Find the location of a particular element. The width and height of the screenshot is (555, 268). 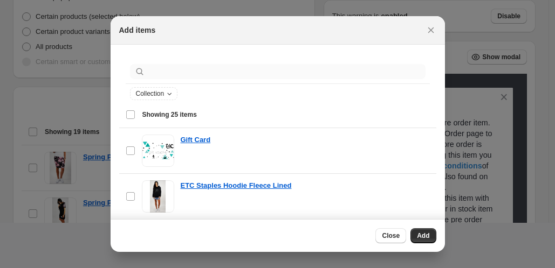

button: Collection is located at coordinates (154, 94).